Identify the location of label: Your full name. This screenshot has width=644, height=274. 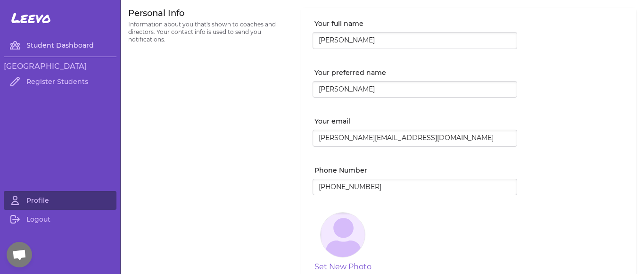
(416, 24).